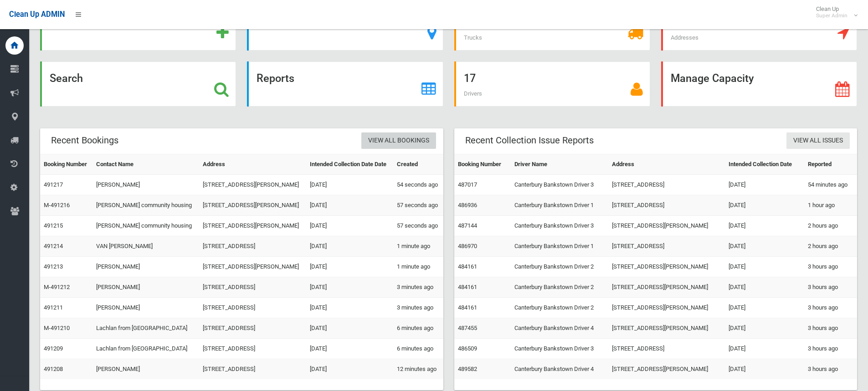  What do you see at coordinates (418, 185) in the screenshot?
I see `td: 54 seconds ago` at bounding box center [418, 185].